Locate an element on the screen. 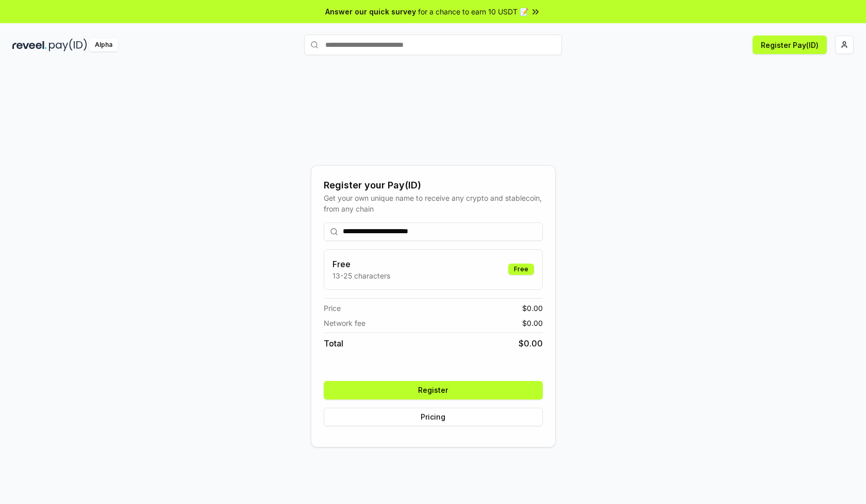  div: Alpha is located at coordinates (104, 44).